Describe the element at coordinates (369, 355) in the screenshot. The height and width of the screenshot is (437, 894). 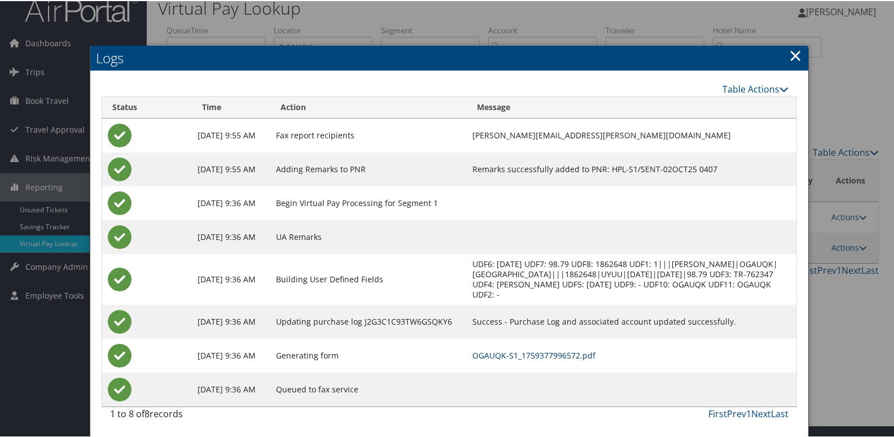
I see `td: Generating form` at that location.